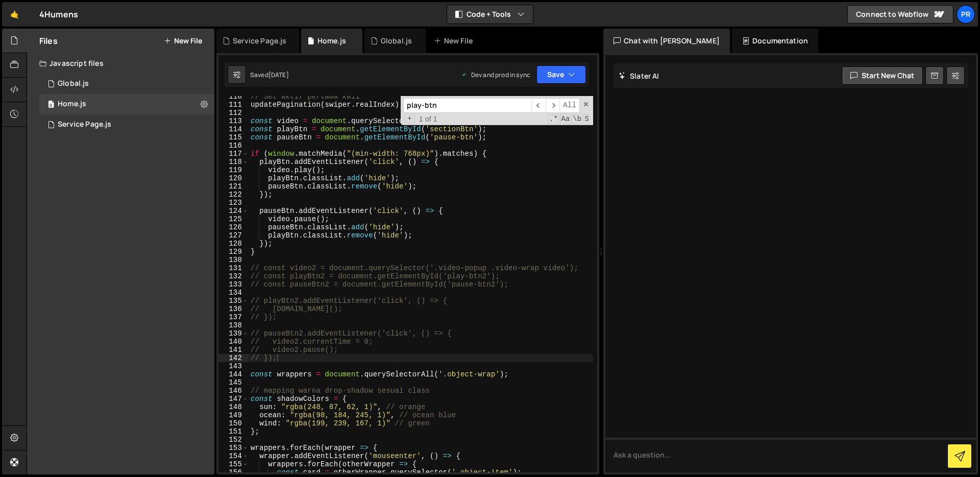  Describe the element at coordinates (127, 124) in the screenshot. I see `div: 16379/44318.js` at that location.